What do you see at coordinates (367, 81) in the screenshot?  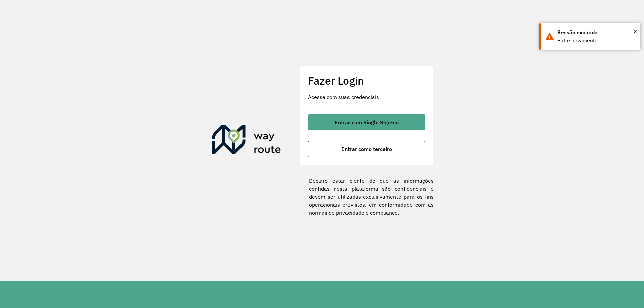 I see `h2: Fazer Login` at bounding box center [367, 81].